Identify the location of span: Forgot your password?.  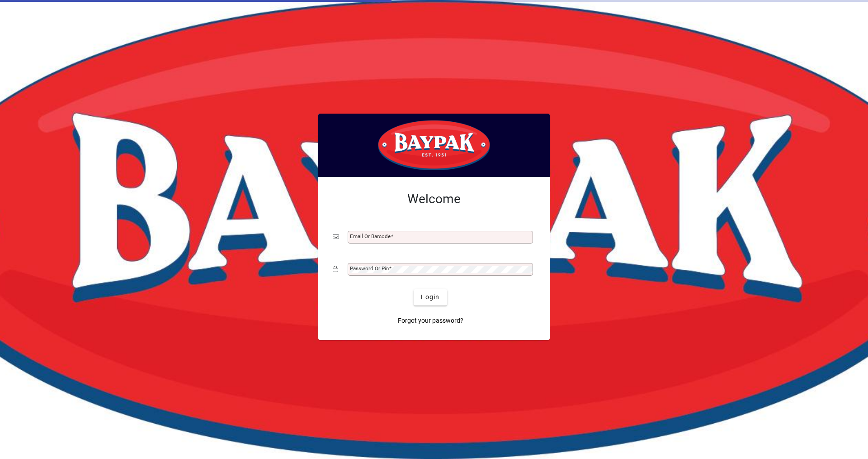
(430, 321).